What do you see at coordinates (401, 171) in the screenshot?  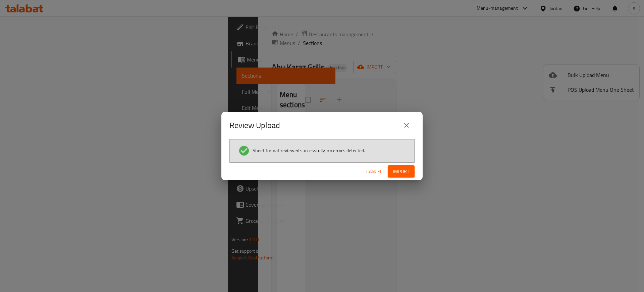 I see `span: Import` at bounding box center [401, 171].